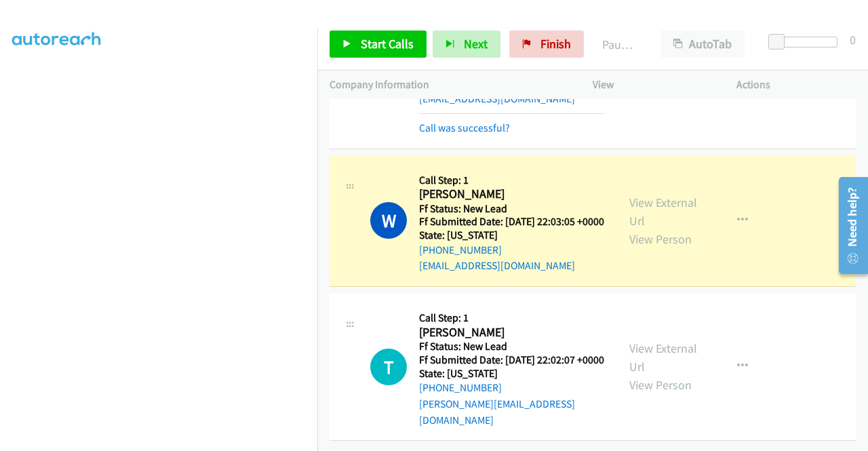  What do you see at coordinates (556, 43) in the screenshot?
I see `span: Finish` at bounding box center [556, 43].